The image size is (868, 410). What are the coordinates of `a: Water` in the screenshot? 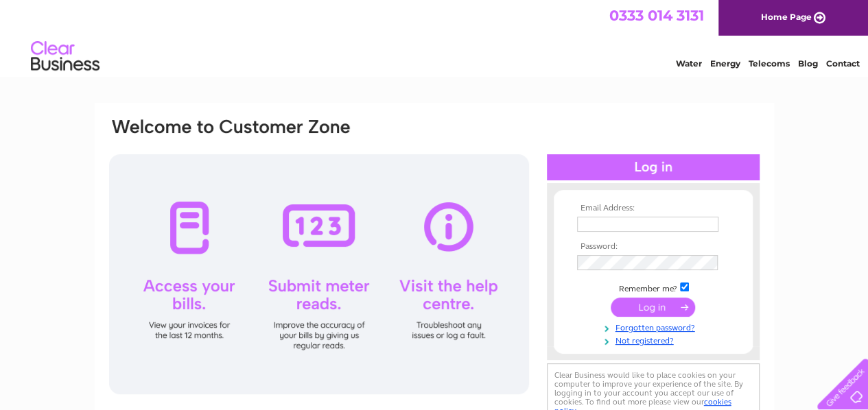 It's located at (688, 63).